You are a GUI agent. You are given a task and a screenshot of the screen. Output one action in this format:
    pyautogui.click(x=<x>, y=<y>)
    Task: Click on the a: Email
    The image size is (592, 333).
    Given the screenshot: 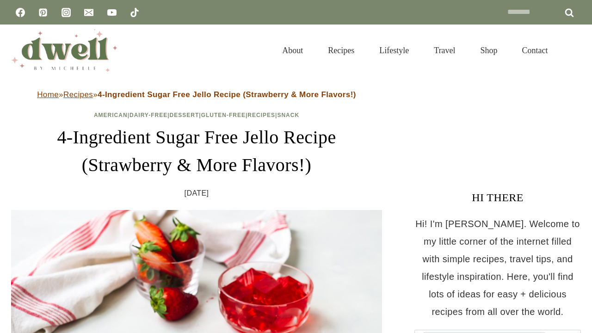 What is the action you would take?
    pyautogui.click(x=89, y=12)
    